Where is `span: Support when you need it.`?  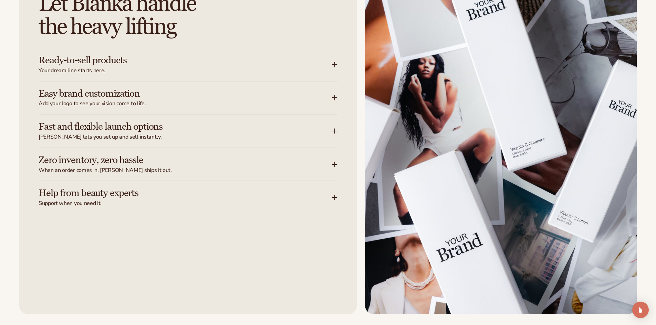 span: Support when you need it. is located at coordinates (185, 204).